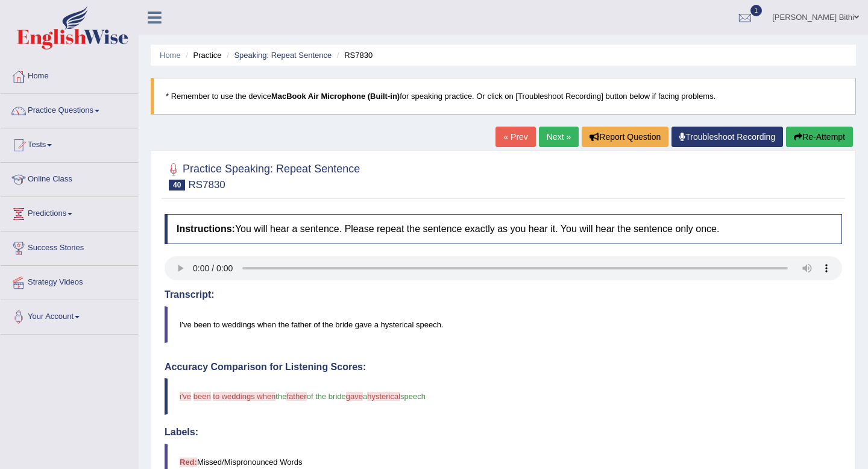 This screenshot has width=868, height=469. I want to click on button: Report Question, so click(625, 137).